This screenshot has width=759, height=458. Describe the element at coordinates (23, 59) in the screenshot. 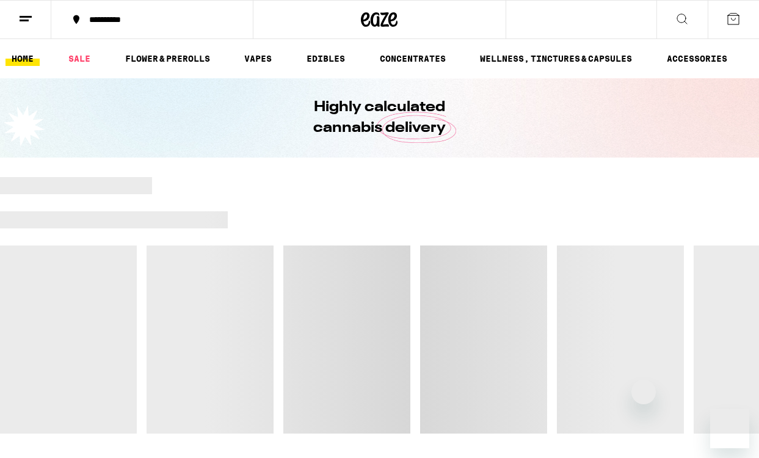

I see `a: HOME` at that location.